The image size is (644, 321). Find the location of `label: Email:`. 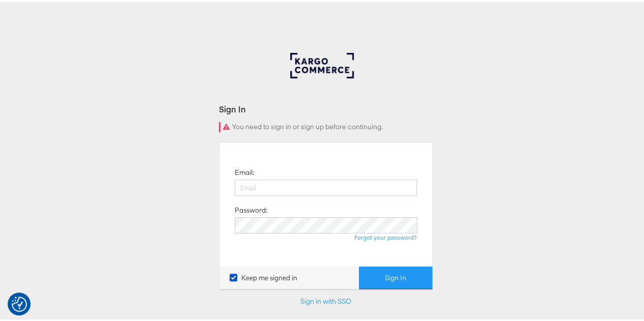

label: Email: is located at coordinates (245, 171).